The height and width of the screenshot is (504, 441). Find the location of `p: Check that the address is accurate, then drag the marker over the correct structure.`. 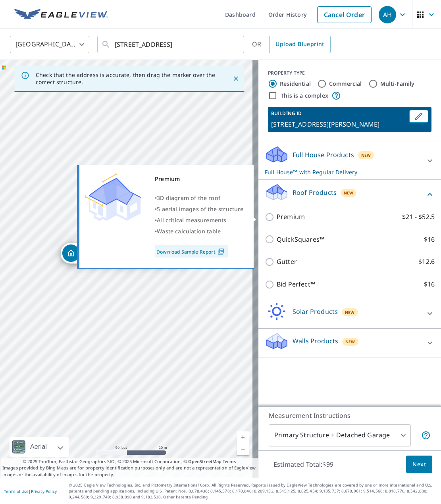

p: Check that the address is accurate, then drag the marker over the correct structure. is located at coordinates (127, 79).